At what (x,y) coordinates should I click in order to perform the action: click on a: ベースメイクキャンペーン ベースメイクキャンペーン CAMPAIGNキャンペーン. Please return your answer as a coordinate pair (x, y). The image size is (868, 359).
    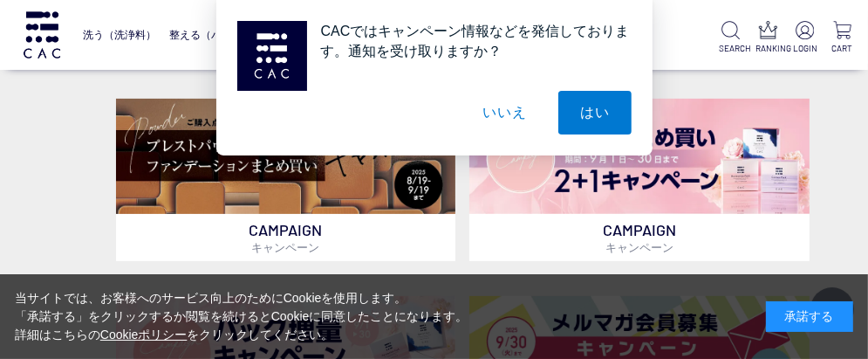
    Looking at the image, I should click on (286, 180).